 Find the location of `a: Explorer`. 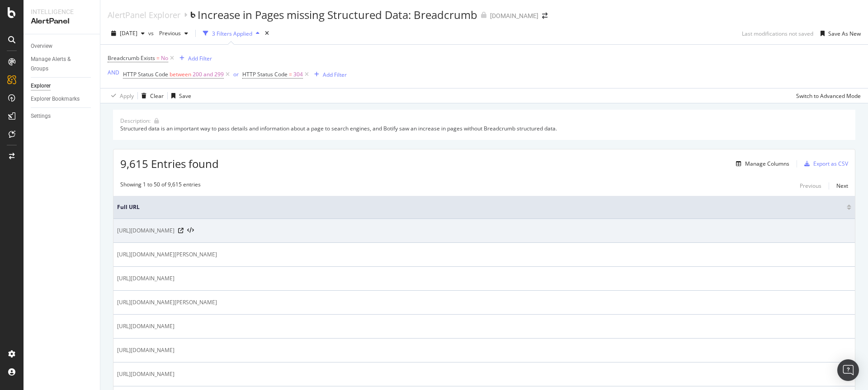

a: Explorer is located at coordinates (62, 86).